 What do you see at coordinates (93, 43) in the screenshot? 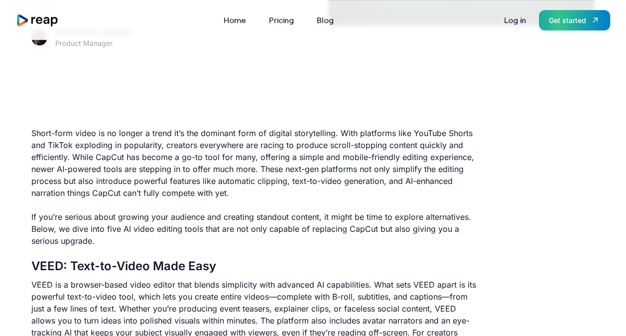
I see `div: Product Manager` at bounding box center [93, 43].